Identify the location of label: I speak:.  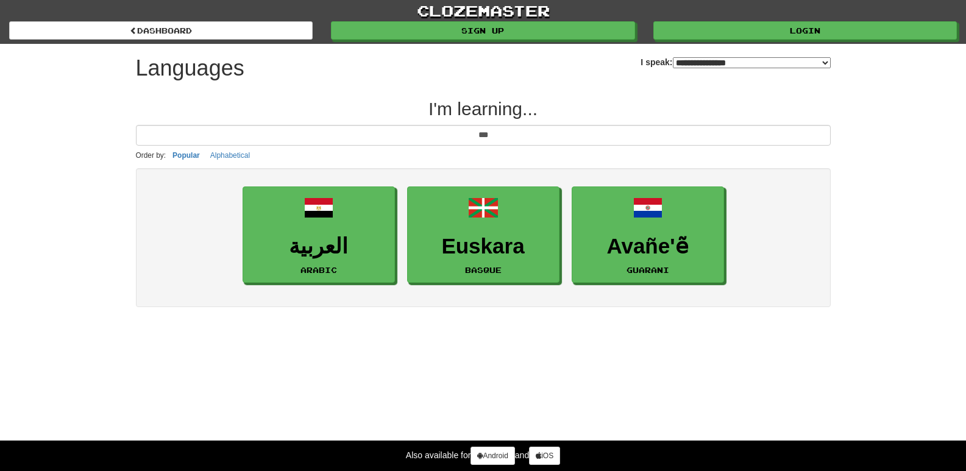
(735, 62).